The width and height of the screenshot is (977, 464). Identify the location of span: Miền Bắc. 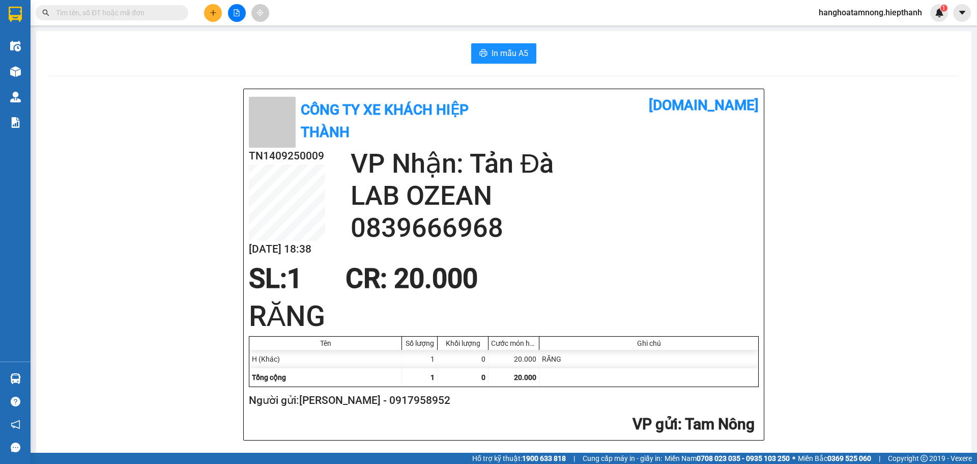
(834, 458).